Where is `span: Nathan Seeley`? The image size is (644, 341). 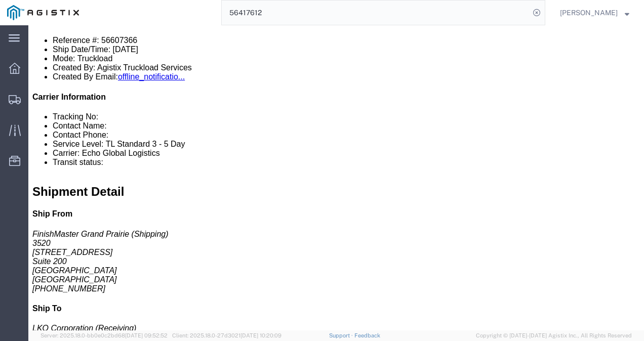
span: Nathan Seeley is located at coordinates (589, 12).